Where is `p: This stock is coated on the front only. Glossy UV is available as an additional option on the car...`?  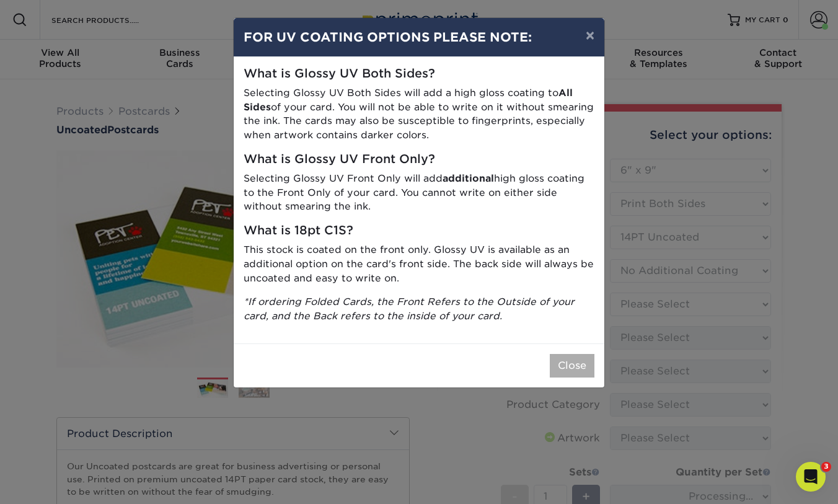
p: This stock is coated on the front only. Glossy UV is available as an additional option on the car... is located at coordinates (419, 264).